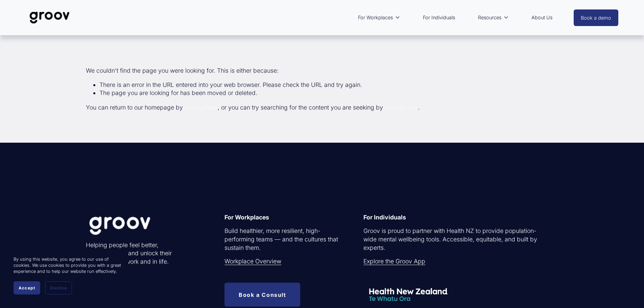 This screenshot has height=308, width=644. What do you see at coordinates (451, 240) in the screenshot?
I see `p: Groov is proud to partner with Health NZ to provide population-wide mental wellbeing tools. Acces...` at bounding box center [451, 240].